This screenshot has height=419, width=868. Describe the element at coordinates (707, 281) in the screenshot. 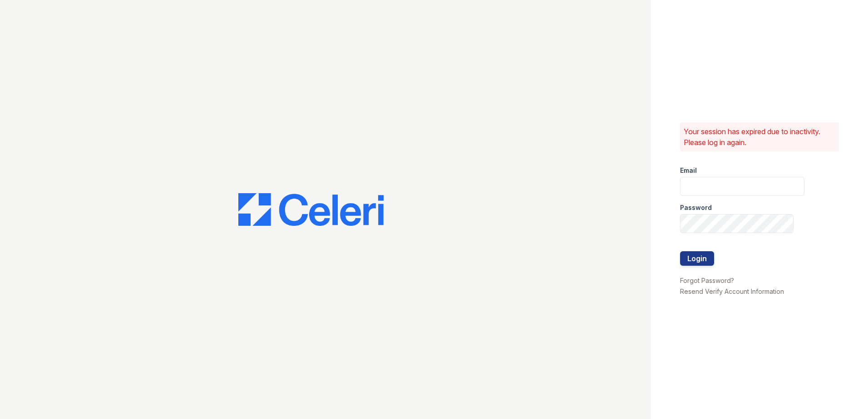

I see `a: Forgot Password?` at that location.